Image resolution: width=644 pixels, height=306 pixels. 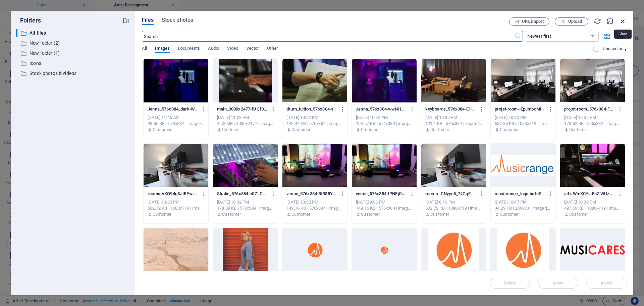 What do you see at coordinates (73, 73) in the screenshot?
I see `div: Stock photos & videos` at bounding box center [73, 73].